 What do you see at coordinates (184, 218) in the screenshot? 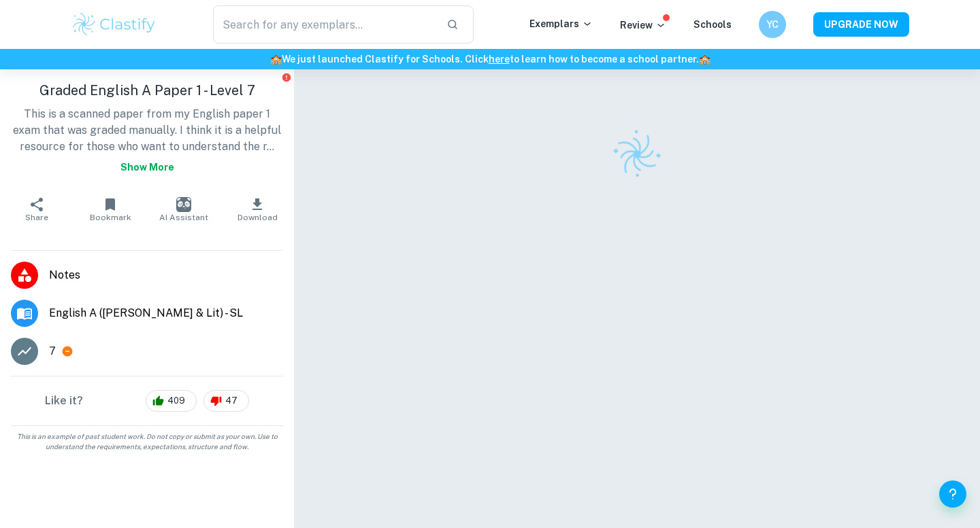
I see `span: AI Assistant` at bounding box center [184, 218].